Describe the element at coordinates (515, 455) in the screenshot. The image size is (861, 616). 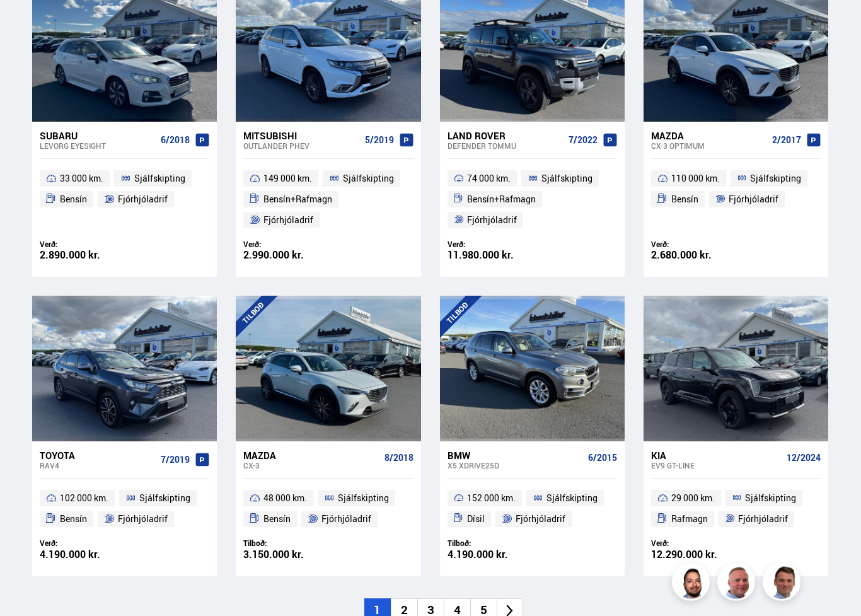
I see `div: BMW` at that location.